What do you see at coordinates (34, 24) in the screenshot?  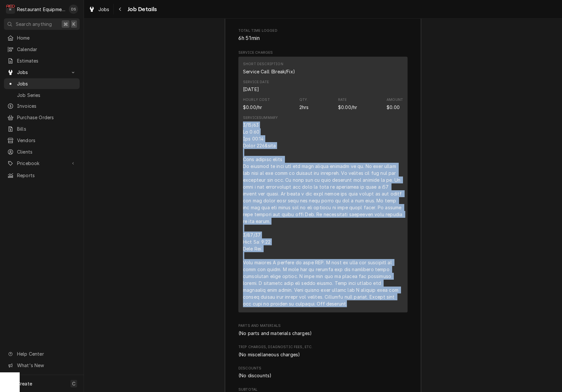 I see `span: Search anything` at bounding box center [34, 24].